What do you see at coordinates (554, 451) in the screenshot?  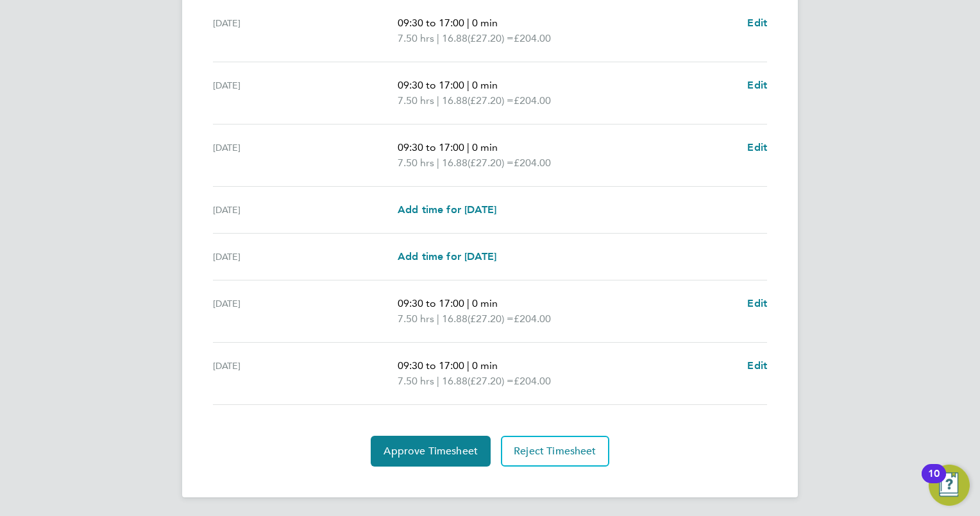 I see `span: Reject Timesheet` at bounding box center [554, 451].